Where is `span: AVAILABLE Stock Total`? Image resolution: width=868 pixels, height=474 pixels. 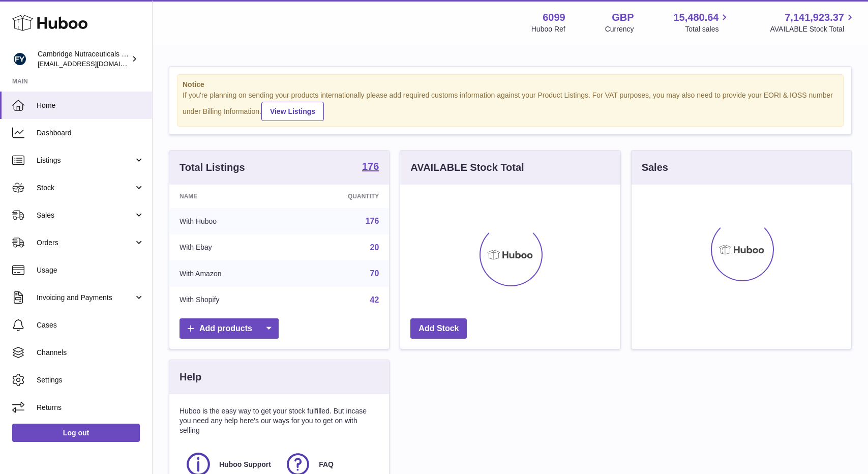
span: AVAILABLE Stock Total is located at coordinates (813, 29).